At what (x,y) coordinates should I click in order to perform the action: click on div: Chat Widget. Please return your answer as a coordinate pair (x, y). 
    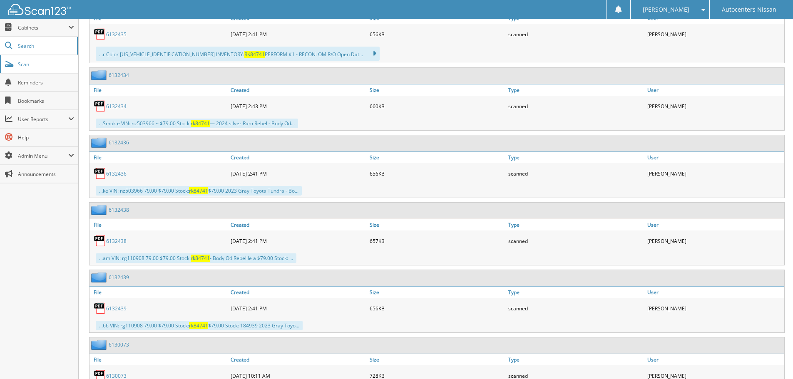
    Looking at the image, I should click on (772, 359).